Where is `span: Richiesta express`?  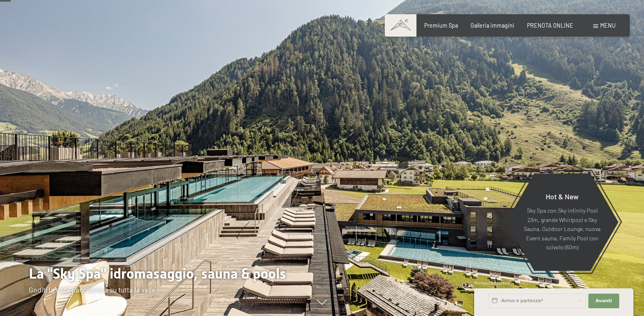
span: Richiesta express is located at coordinates (492, 283).